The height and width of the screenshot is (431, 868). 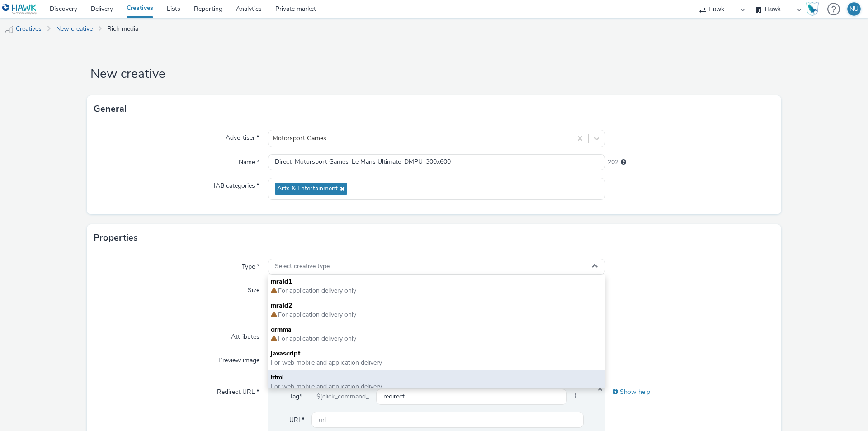 I want to click on span: Arts & Entertainment, so click(x=307, y=188).